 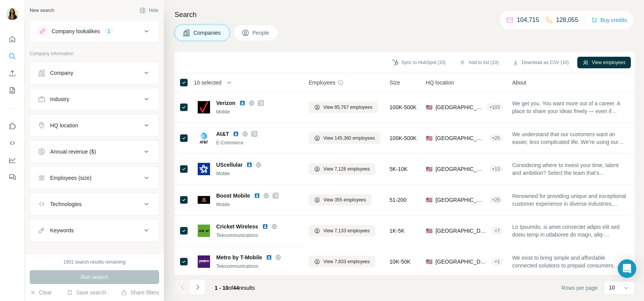 What do you see at coordinates (569, 107) in the screenshot?
I see `span: We get you. You want more out of a career. A place to share your ideas freely — even if they’re d...` at bounding box center [569, 107].